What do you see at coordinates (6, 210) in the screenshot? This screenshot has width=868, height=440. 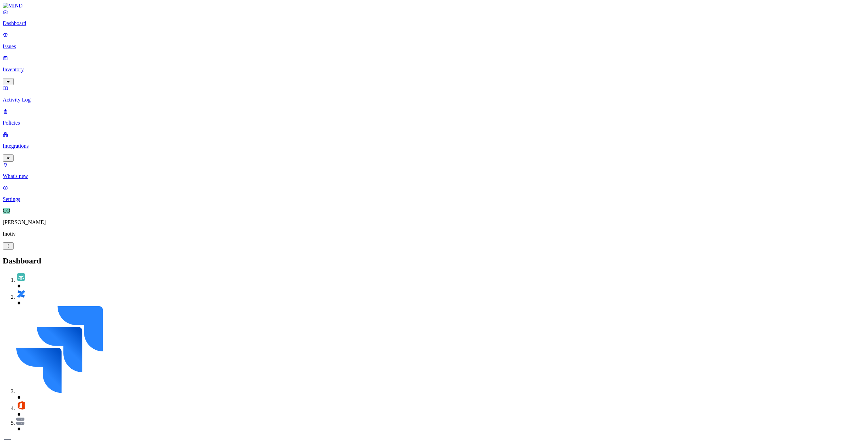 I see `span: CO` at bounding box center [6, 210].